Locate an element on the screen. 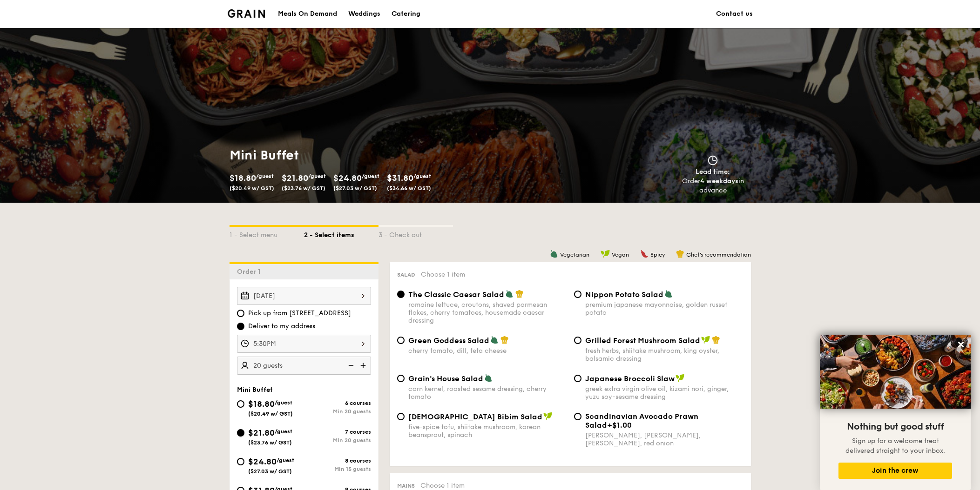  span: Vegetarian is located at coordinates (574, 255).